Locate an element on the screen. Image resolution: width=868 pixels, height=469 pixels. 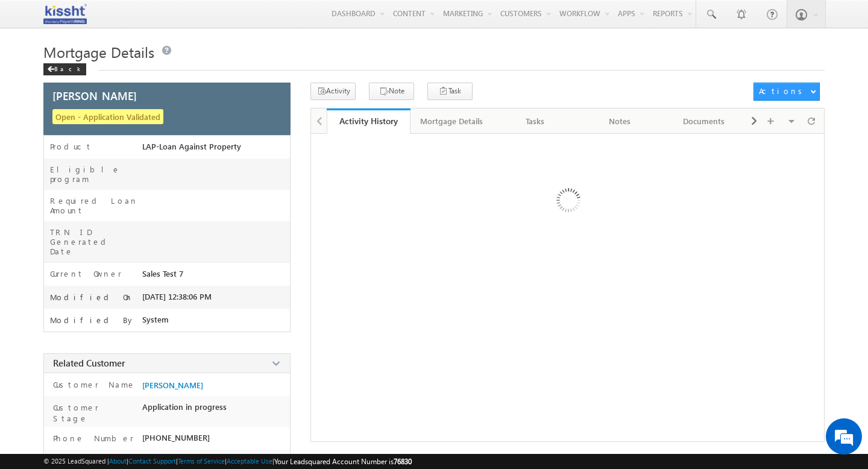
div: Activity History is located at coordinates (369, 120).